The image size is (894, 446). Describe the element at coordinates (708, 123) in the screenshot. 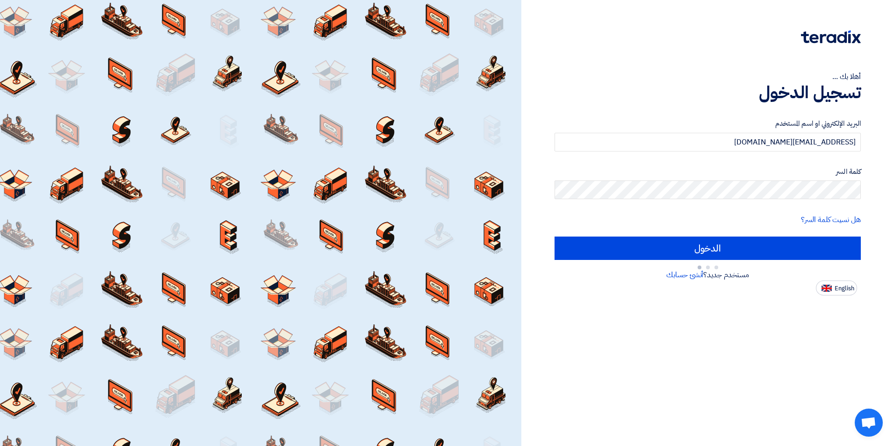

I see `label: البريد الإلكتروني او اسم المستخدم` at that location.